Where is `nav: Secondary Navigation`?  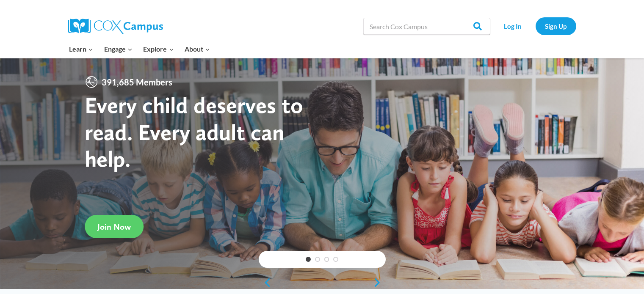 nav: Secondary Navigation is located at coordinates (535, 26).